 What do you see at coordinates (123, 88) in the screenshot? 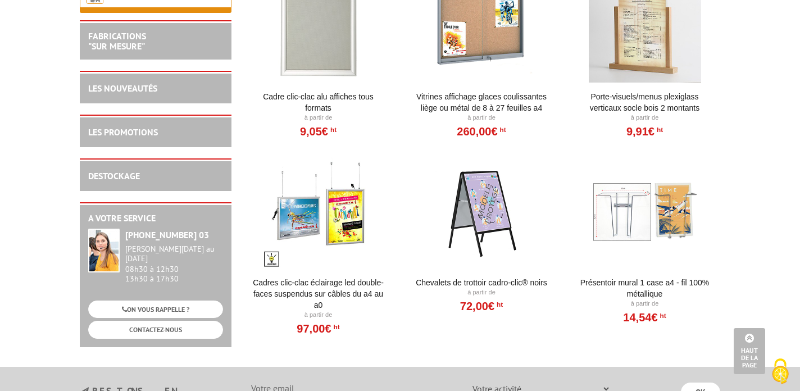
I see `a: LES NOUVEAUTÉS` at bounding box center [123, 88].